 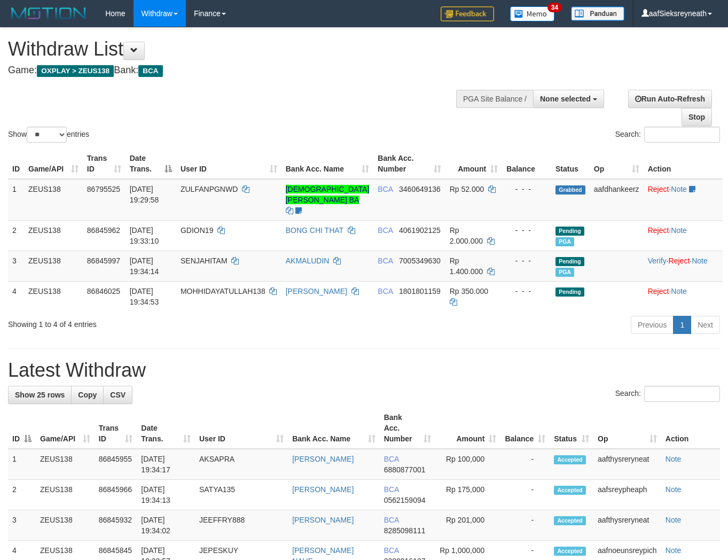 What do you see at coordinates (242, 70) in the screenshot?
I see `h4: Game: Bank:` at bounding box center [242, 70].